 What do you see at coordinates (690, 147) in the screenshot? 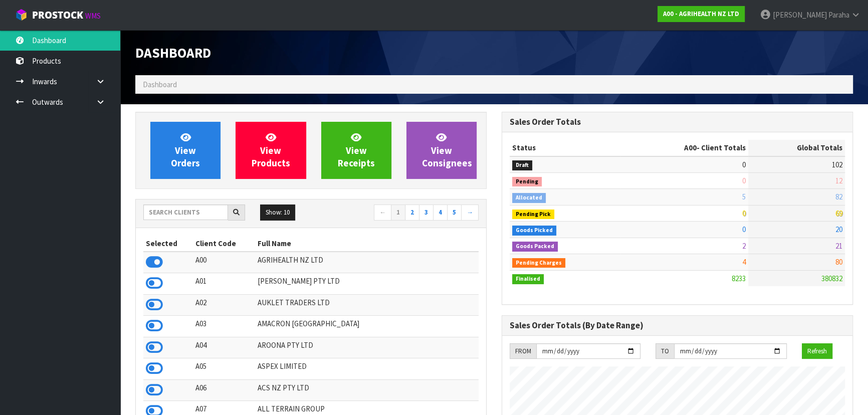
I see `span: A00` at bounding box center [690, 147].